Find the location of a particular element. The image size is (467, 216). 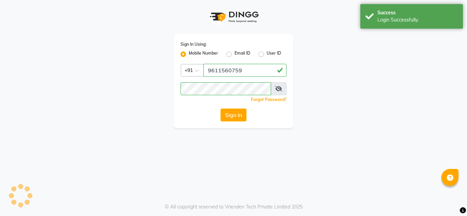

label: Sign In Using: is located at coordinates (193, 44).